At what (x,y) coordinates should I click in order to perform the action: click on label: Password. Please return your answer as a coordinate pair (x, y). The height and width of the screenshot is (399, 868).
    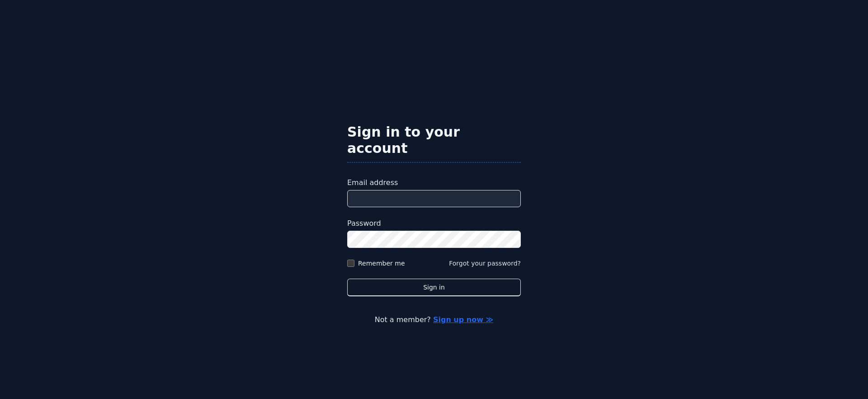
    Looking at the image, I should click on (434, 223).